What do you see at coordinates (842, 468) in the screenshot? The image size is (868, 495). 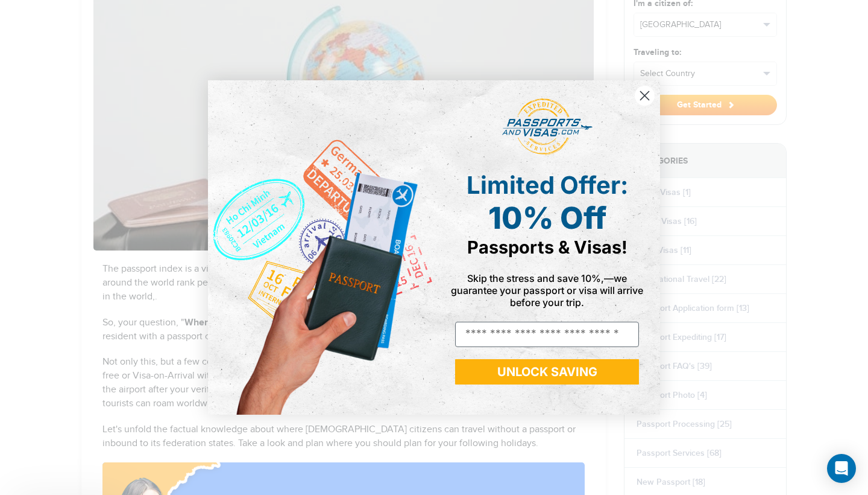 I see `div: Open Intercom Messenger` at bounding box center [842, 468].